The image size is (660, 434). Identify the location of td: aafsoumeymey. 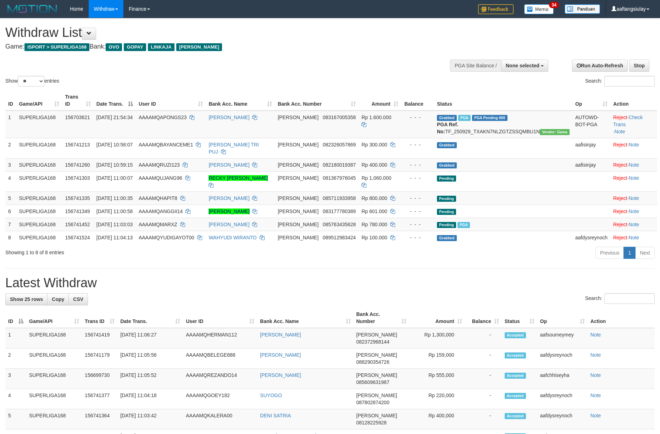
(562, 338).